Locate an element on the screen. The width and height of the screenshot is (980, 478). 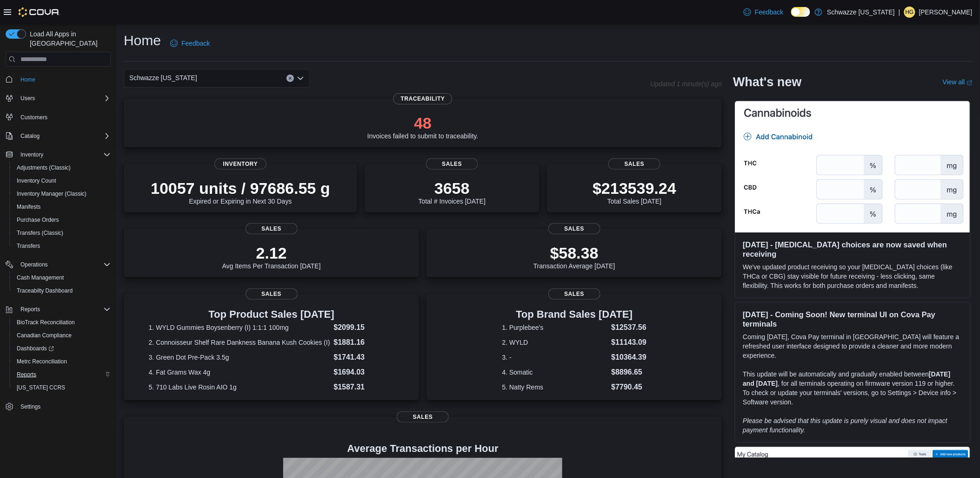
dt: 4. Fat Grams Wax 4g is located at coordinates (239, 372).